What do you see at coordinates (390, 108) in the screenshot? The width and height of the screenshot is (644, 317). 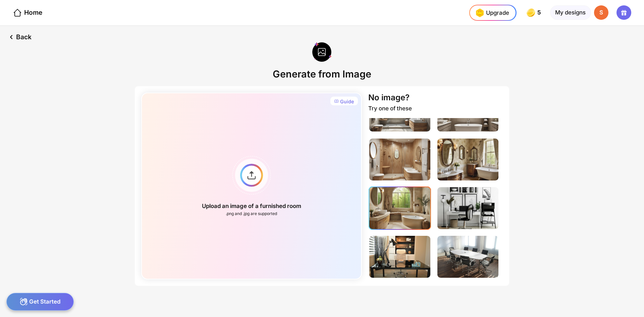 I see `div: Try one of these` at bounding box center [390, 108].